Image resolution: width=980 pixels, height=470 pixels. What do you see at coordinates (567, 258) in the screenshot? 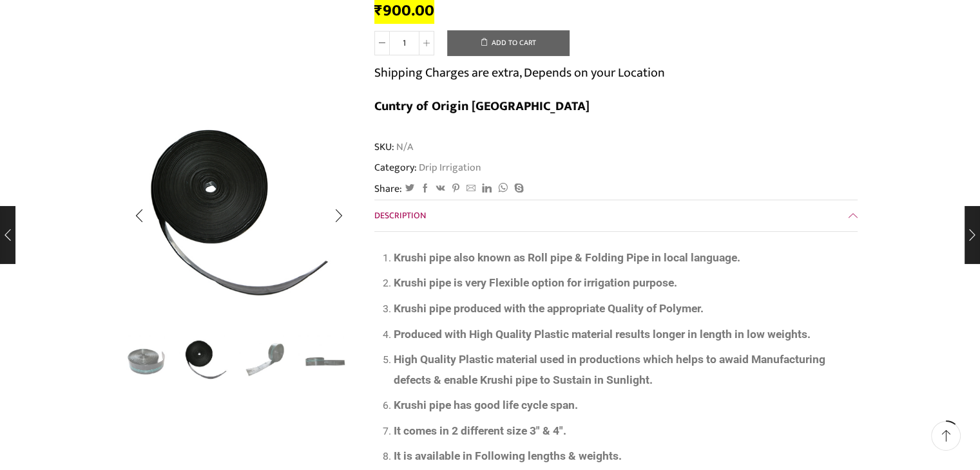
I see `span: Krushi pipe also known as Roll pipe & Folding Pipe in local language.` at bounding box center [567, 258].